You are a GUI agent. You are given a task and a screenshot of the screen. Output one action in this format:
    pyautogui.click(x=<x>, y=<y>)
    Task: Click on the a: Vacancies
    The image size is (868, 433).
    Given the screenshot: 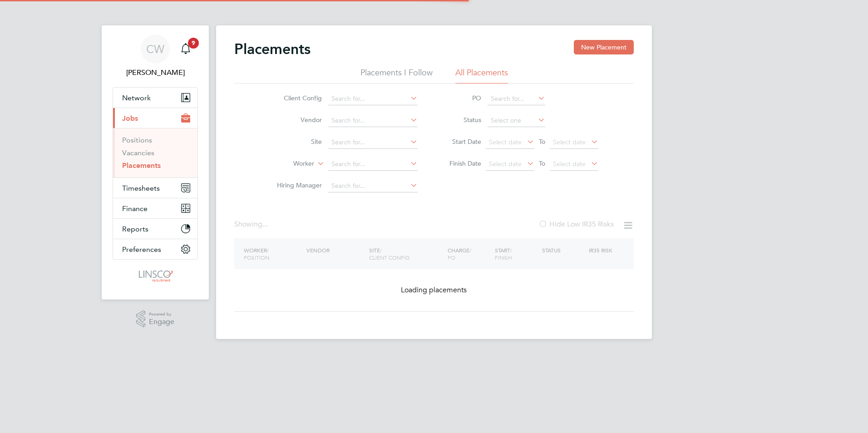 What is the action you would take?
    pyautogui.click(x=138, y=153)
    